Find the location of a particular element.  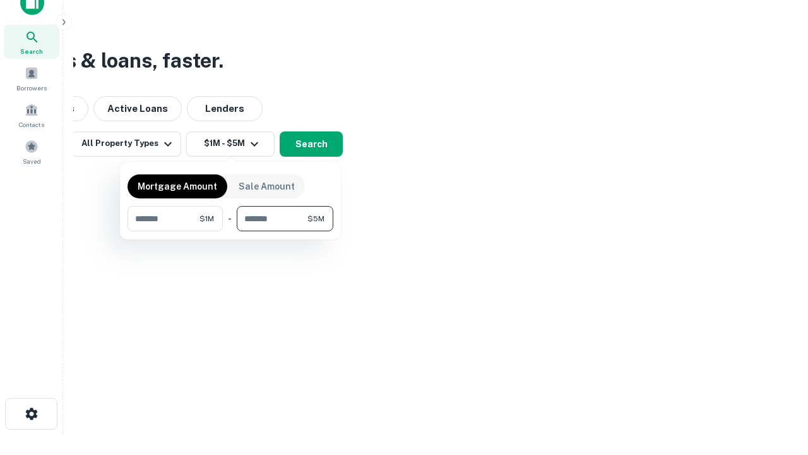

div: Chat Widget is located at coordinates (777, 384).